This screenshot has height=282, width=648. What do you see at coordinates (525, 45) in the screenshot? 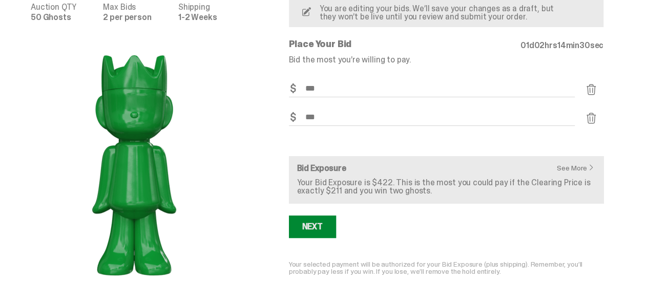
I see `span: 01` at bounding box center [525, 45].